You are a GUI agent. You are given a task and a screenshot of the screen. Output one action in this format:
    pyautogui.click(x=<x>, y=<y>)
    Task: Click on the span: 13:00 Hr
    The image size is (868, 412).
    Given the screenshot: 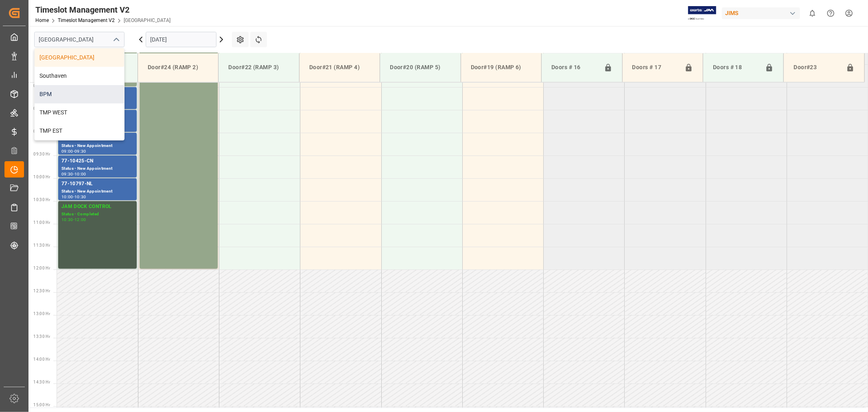 What is the action you would take?
    pyautogui.click(x=42, y=313)
    